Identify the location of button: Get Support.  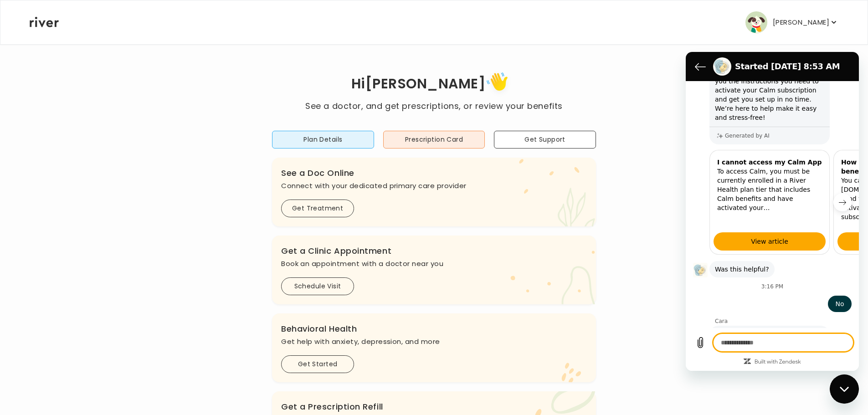
(545, 140).